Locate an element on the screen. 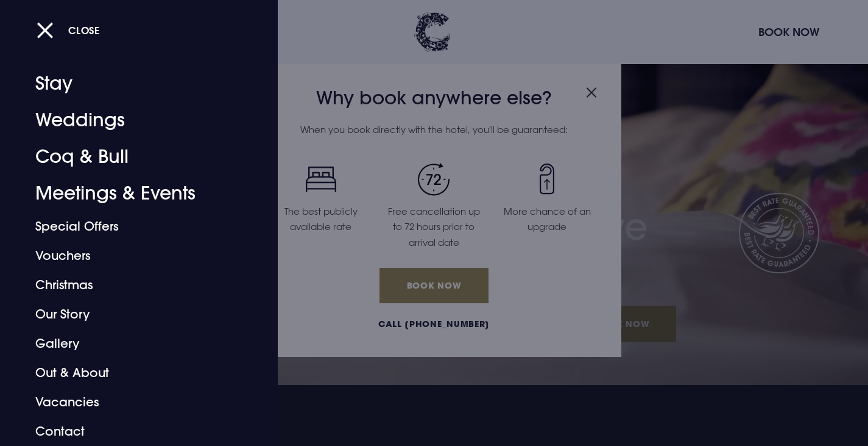 This screenshot has height=446, width=868. button: Close is located at coordinates (68, 30).